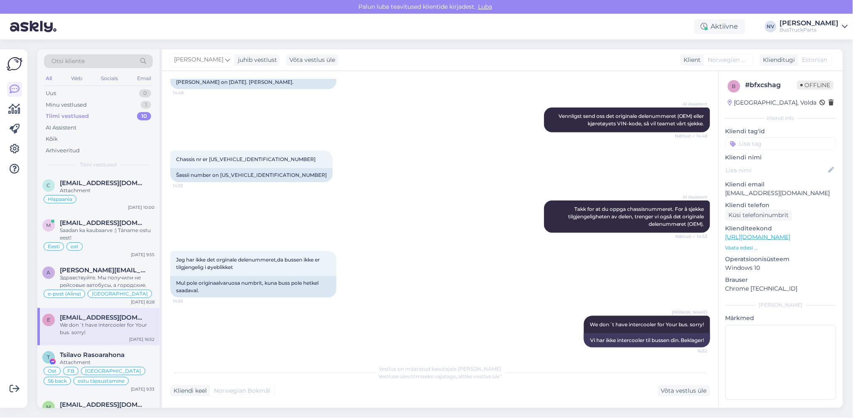 This screenshot has width=853, height=418. Describe the element at coordinates (107, 329) in the screenshot. I see `div: We don´t have intercooler for Your bus. sorry!` at that location.